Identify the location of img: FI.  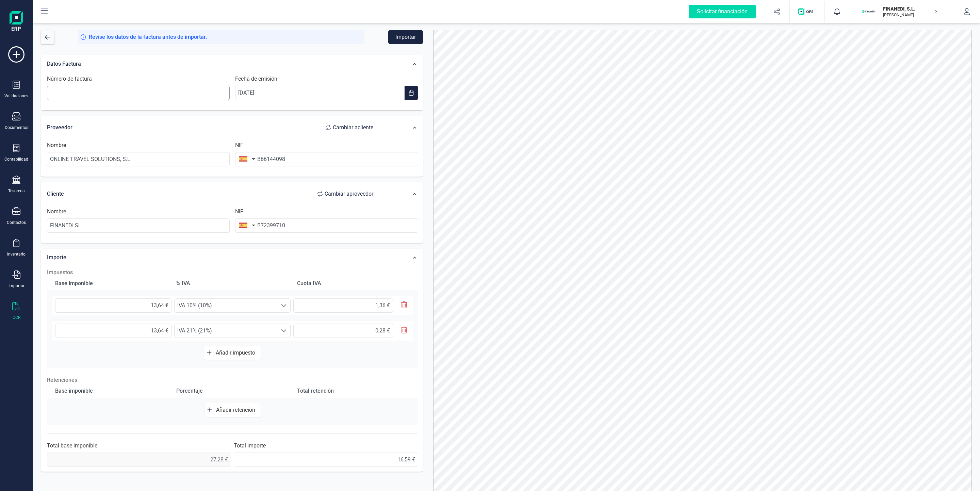
(869, 12).